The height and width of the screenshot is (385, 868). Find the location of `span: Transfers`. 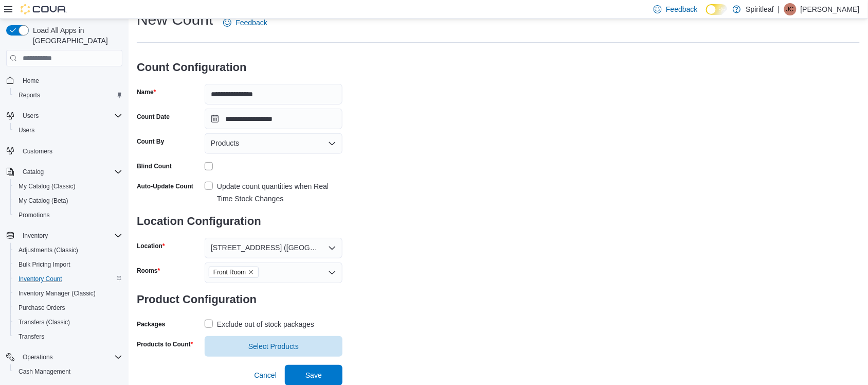

span: Transfers is located at coordinates (31, 337).